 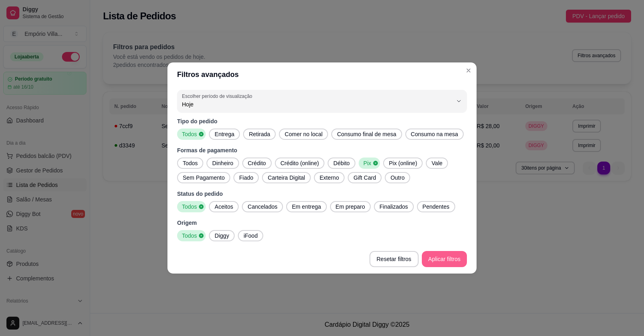 What do you see at coordinates (444, 260) in the screenshot?
I see `button: Aplicar filtros` at bounding box center [444, 260].